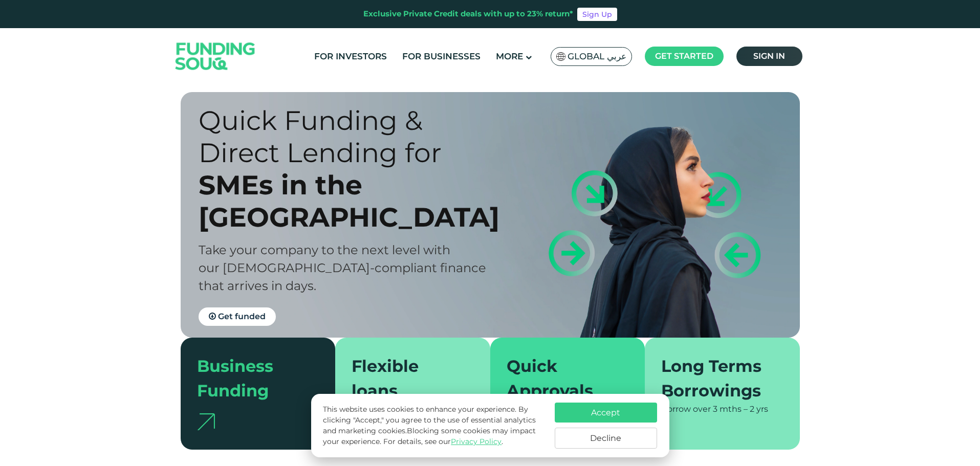 Image resolution: width=980 pixels, height=466 pixels. I want to click on div: Quick Approvals, so click(561, 378).